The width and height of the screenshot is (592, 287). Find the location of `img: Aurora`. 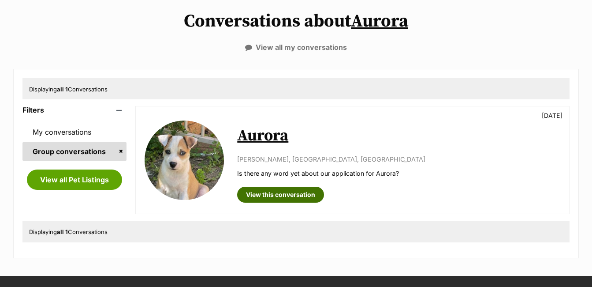

img: Aurora is located at coordinates (184, 160).